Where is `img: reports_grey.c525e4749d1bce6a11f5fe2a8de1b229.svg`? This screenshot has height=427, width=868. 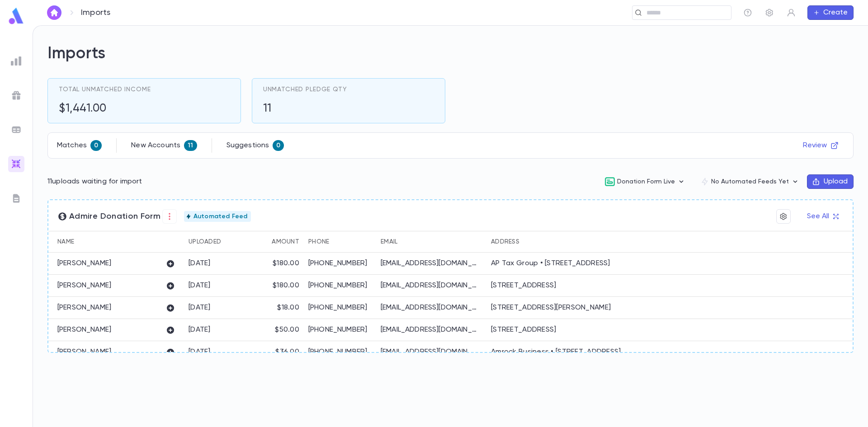 img: reports_grey.c525e4749d1bce6a11f5fe2a8de1b229.svg is located at coordinates (17, 61).